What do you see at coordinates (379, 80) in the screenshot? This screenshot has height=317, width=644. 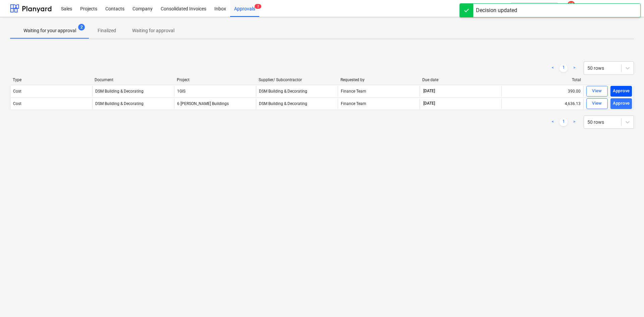 I see `div: Requested by` at bounding box center [379, 80].